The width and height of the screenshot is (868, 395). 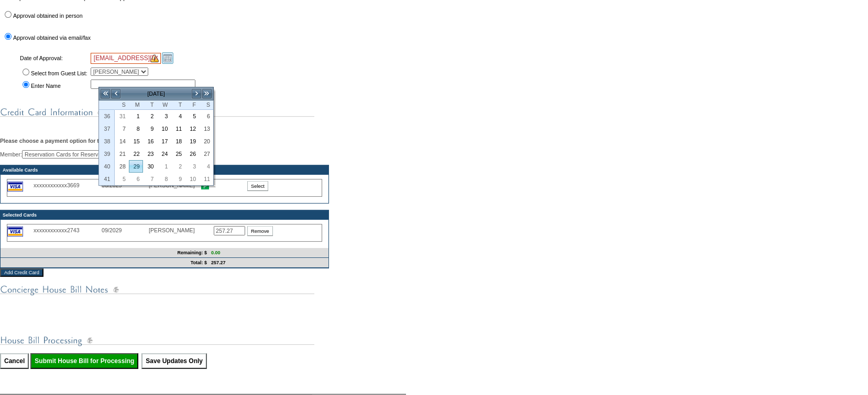 What do you see at coordinates (121, 105) in the screenshot?
I see `th: Sunday` at bounding box center [121, 105].